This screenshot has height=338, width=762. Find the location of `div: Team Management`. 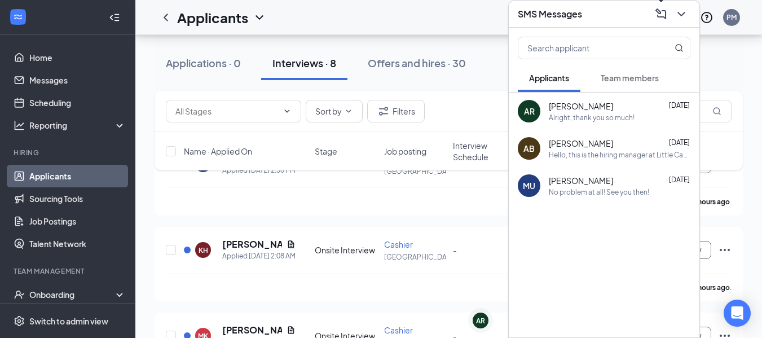

div: Team Management is located at coordinates (68, 271).